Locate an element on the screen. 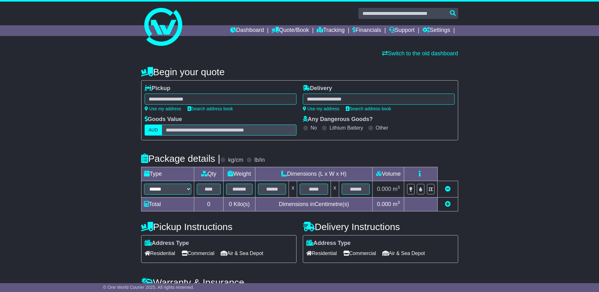 This screenshot has width=599, height=292. a: Support is located at coordinates (402, 31).